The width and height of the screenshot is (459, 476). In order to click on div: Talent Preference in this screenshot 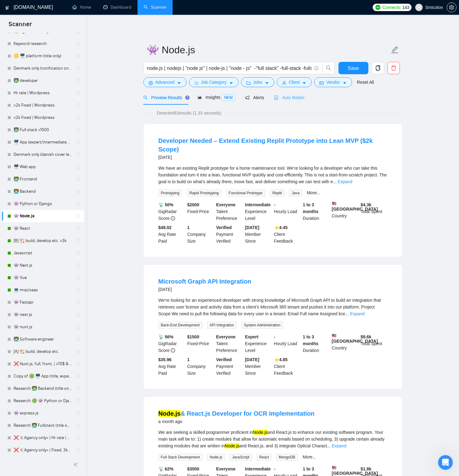, I will do `click(230, 343)`.